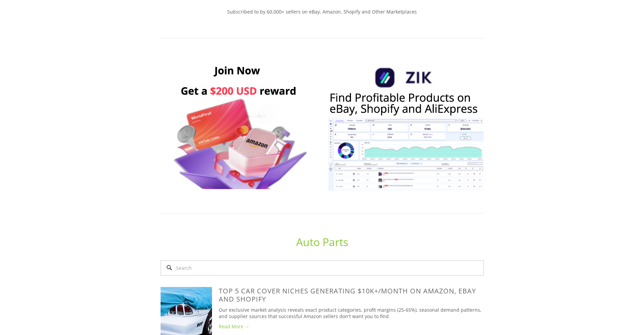 The height and width of the screenshot is (335, 644). Describe the element at coordinates (322, 12) in the screenshot. I see `p: Subscribed to by 60,000+ sellers on eBay, Amazon, Shopify and Other Marketplaces` at that location.